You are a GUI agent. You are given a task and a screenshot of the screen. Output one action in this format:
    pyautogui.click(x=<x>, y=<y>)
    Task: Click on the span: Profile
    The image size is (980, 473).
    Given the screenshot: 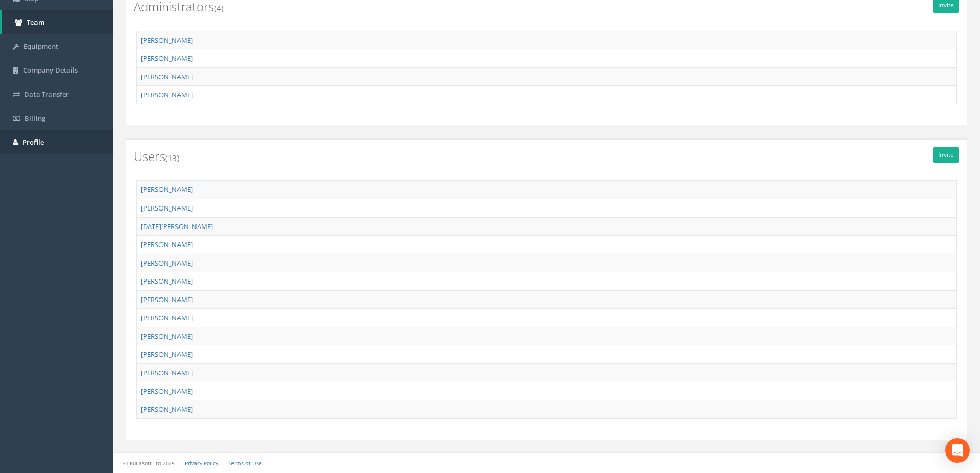 What is the action you would take?
    pyautogui.click(x=33, y=142)
    